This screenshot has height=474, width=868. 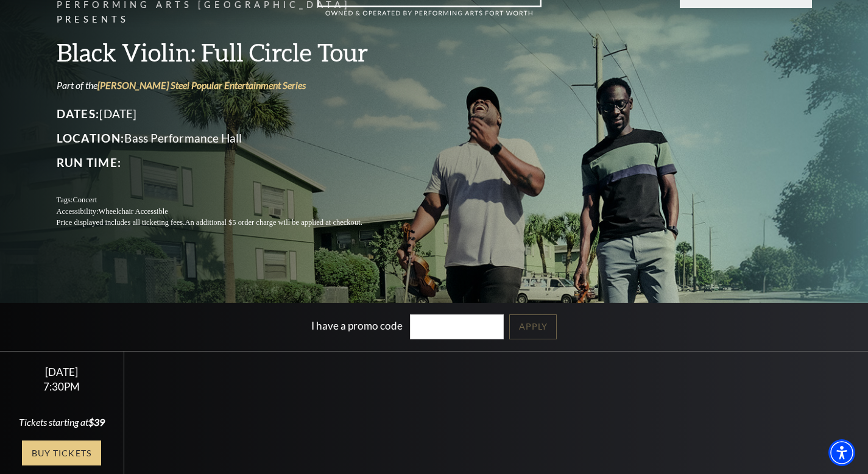 What do you see at coordinates (62, 386) in the screenshot?
I see `div: 7:30PM` at bounding box center [62, 386].